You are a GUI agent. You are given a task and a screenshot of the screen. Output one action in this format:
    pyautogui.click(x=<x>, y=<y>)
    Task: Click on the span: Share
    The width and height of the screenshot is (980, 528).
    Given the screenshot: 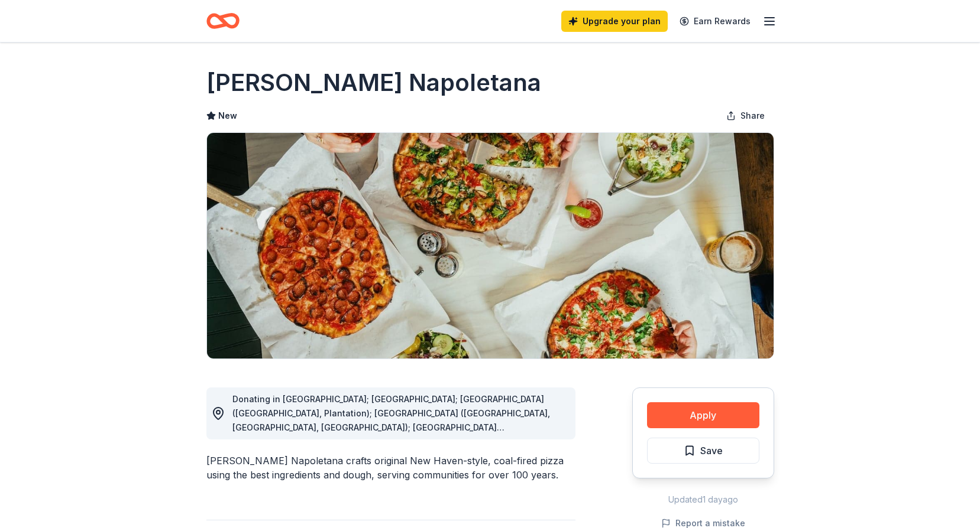 What is the action you would take?
    pyautogui.click(x=752, y=116)
    